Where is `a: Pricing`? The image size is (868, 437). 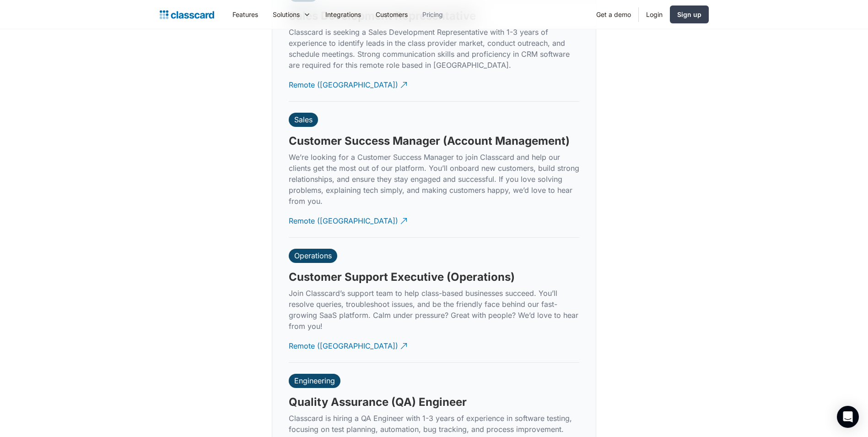 a: Pricing is located at coordinates (432, 14).